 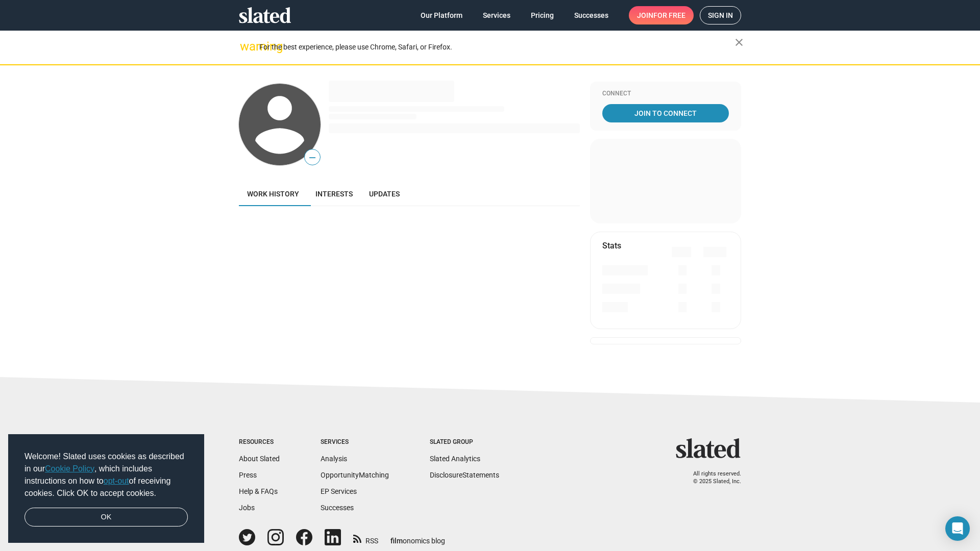 What do you see at coordinates (246, 46) in the screenshot?
I see `mat-icon: warning` at bounding box center [246, 46].